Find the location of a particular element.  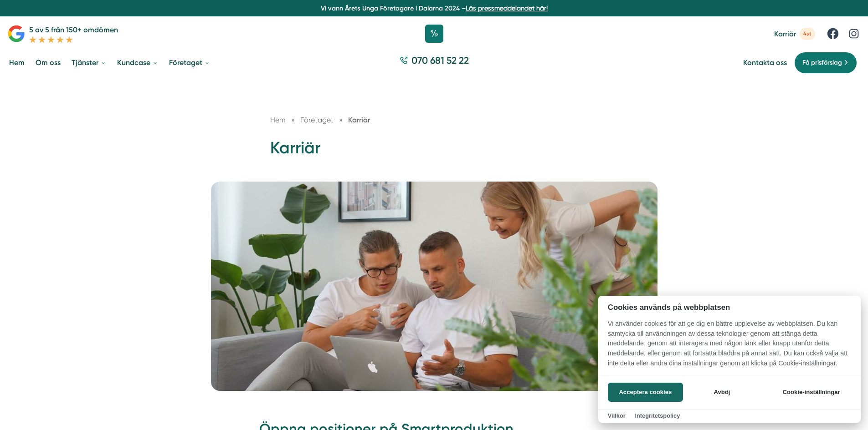

a: Integritetspolicy is located at coordinates (657, 416).